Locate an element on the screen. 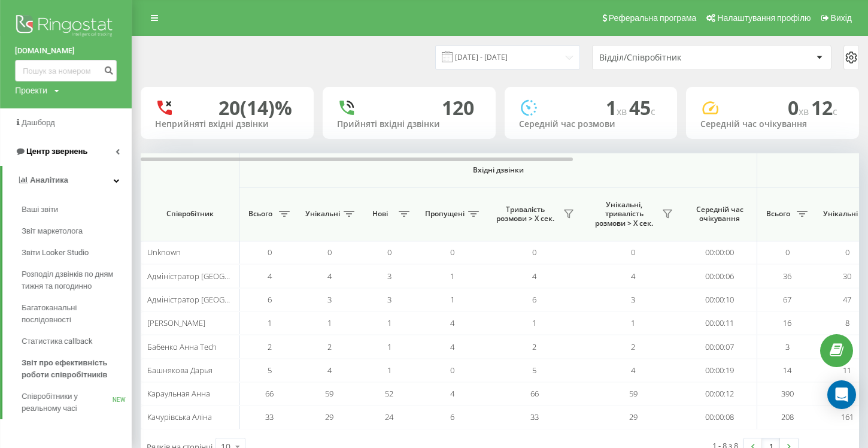  td: 00:00:07 is located at coordinates (720, 346).